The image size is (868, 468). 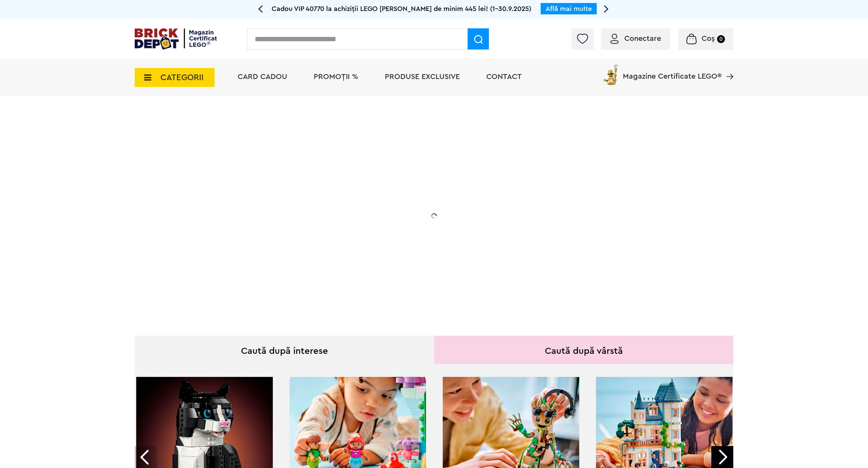 What do you see at coordinates (721, 39) in the screenshot?
I see `small: 0` at bounding box center [721, 39].